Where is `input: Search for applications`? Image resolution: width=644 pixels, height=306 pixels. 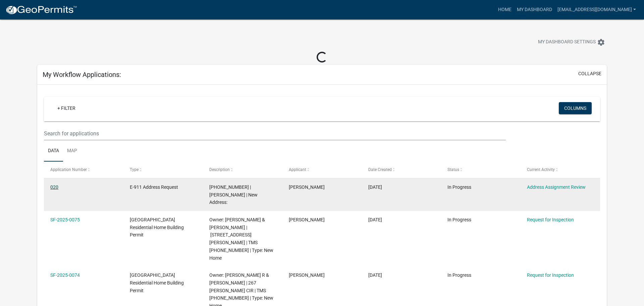
input: Search for applications is located at coordinates (275, 133).